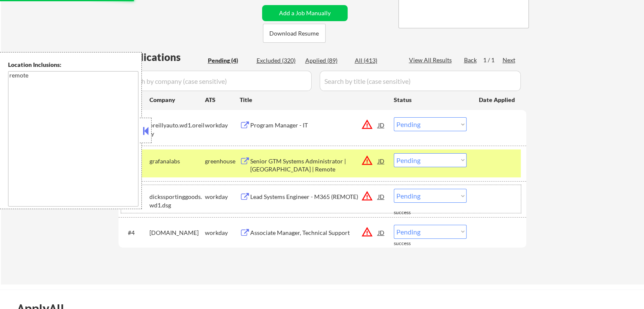  Describe the element at coordinates (177, 161) in the screenshot. I see `div: grafanalabs` at that location.